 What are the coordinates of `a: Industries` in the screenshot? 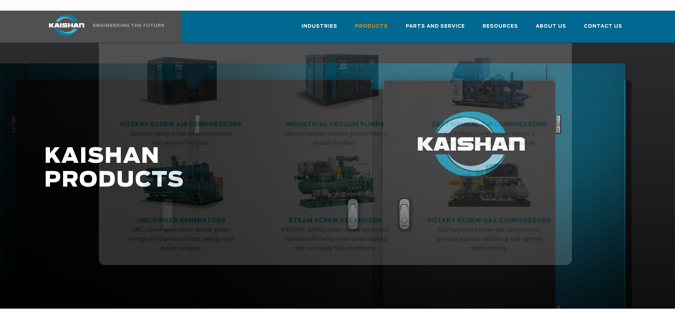 It's located at (319, 29).